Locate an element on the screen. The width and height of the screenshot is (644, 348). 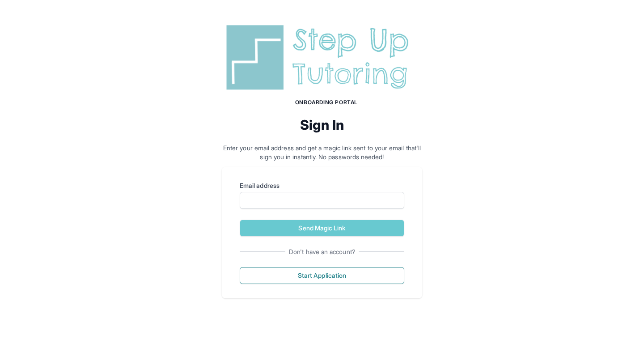
label: Email address is located at coordinates (322, 186).